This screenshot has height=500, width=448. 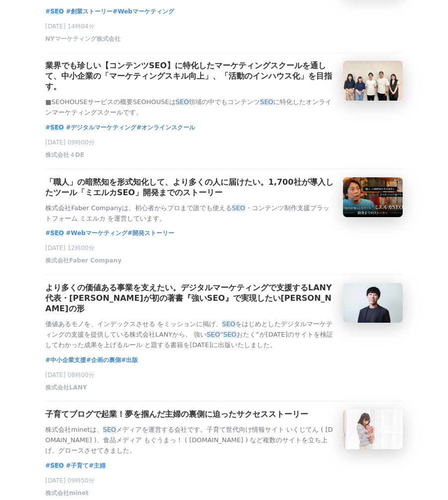 What do you see at coordinates (97, 466) in the screenshot?
I see `a: #主婦` at bounding box center [97, 466].